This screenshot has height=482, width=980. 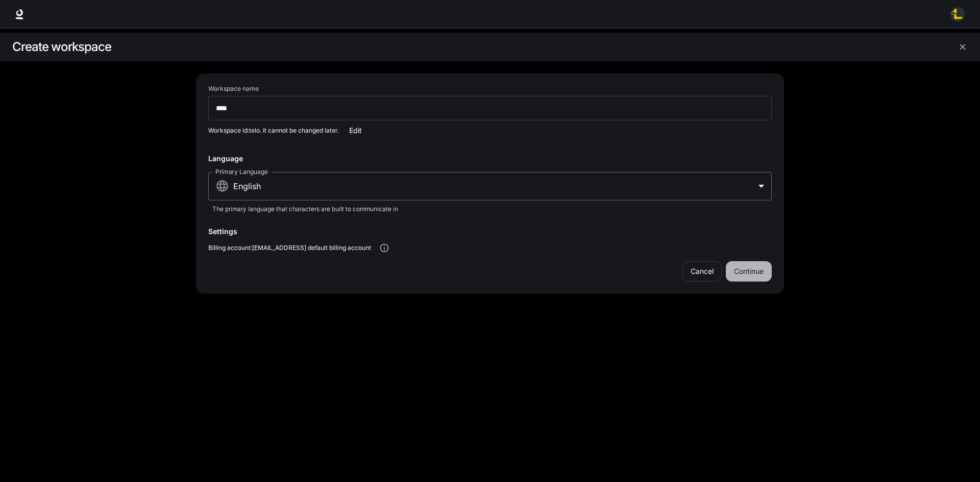 I want to click on p: Create workspace, so click(x=62, y=47).